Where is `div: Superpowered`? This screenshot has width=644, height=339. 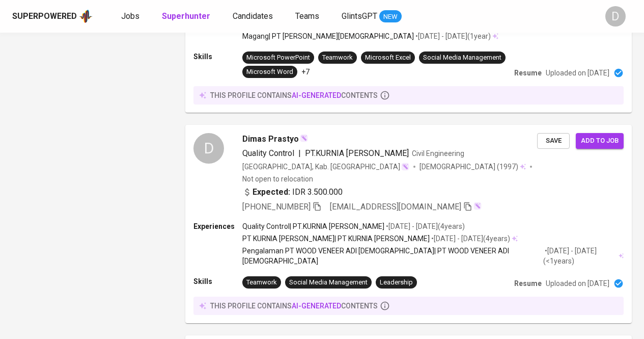 div: Superpowered is located at coordinates (44, 16).